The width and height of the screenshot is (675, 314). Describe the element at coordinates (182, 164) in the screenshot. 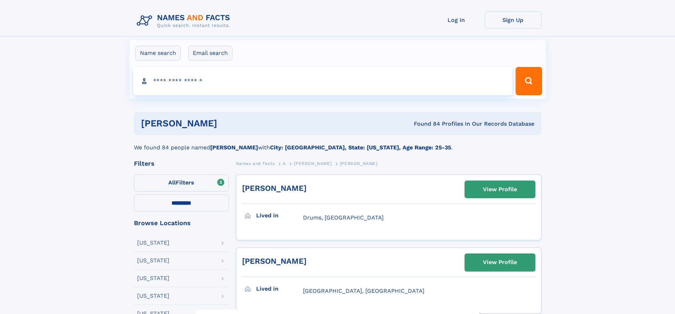

I see `div: Filters` at that location.